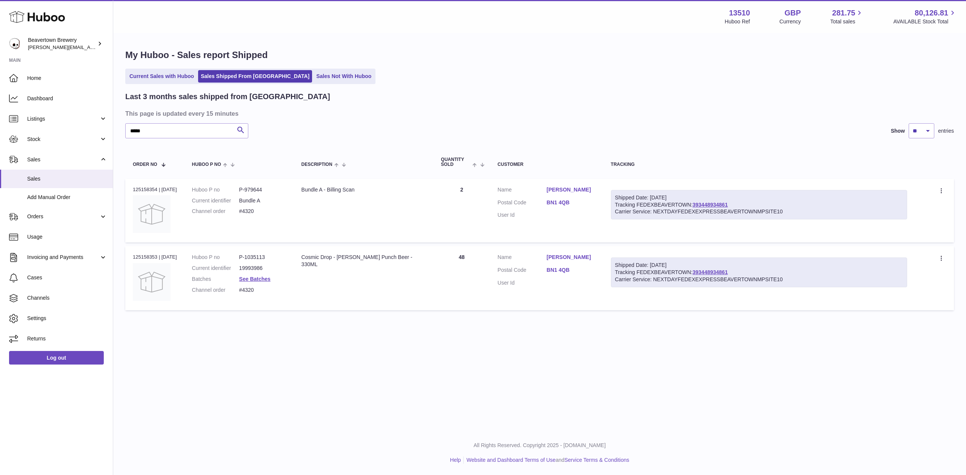 The width and height of the screenshot is (966, 475). I want to click on div: Customer, so click(547, 164).